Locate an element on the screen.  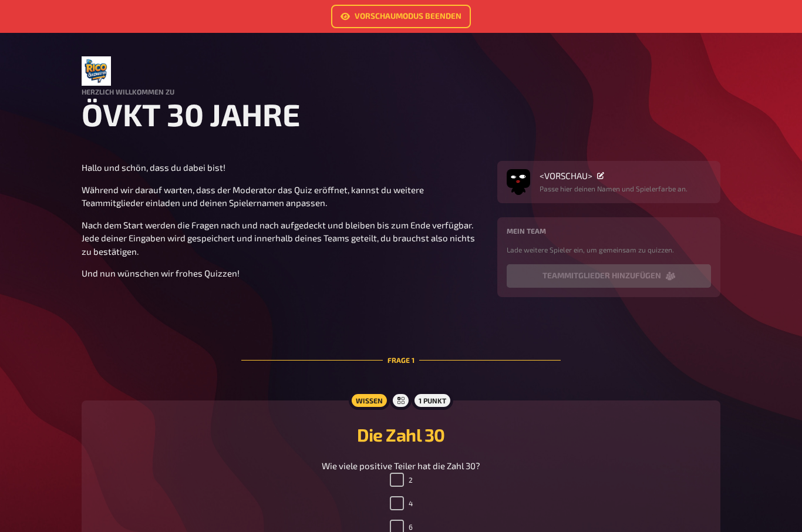
span: Wie viele positive Teiler hat die Zahl 30? is located at coordinates (401, 465).